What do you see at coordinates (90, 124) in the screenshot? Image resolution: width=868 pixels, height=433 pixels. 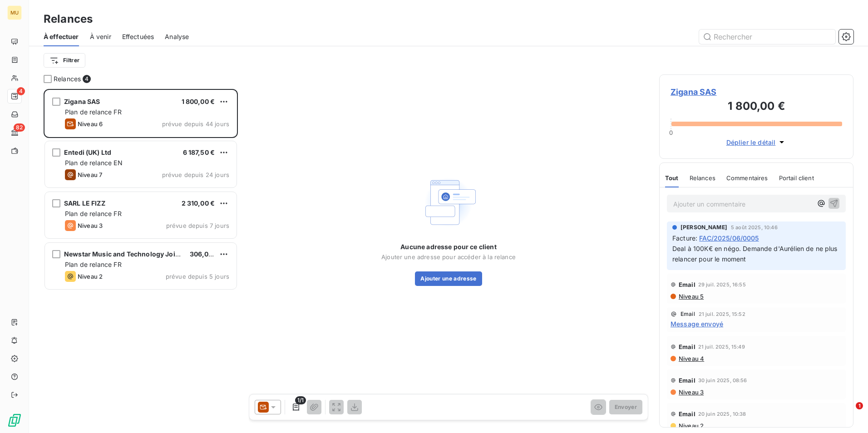 I see `span: Niveau 6` at bounding box center [90, 124].